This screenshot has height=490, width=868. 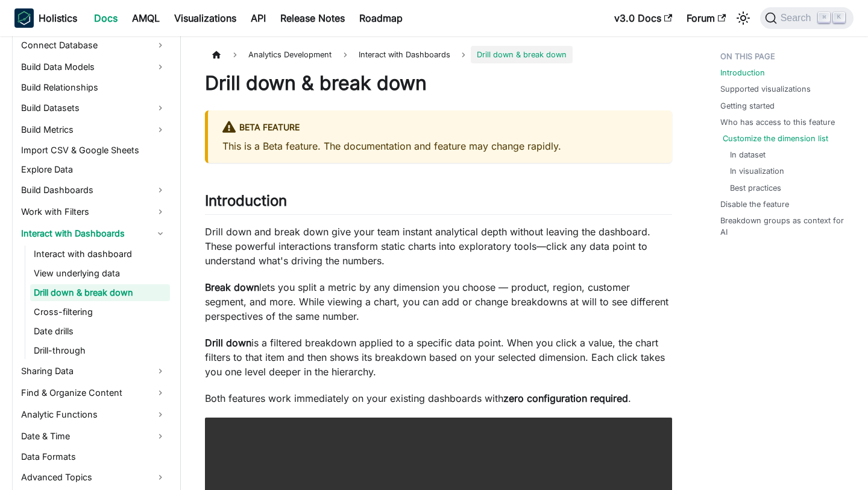 I want to click on a: Docs, so click(x=106, y=18).